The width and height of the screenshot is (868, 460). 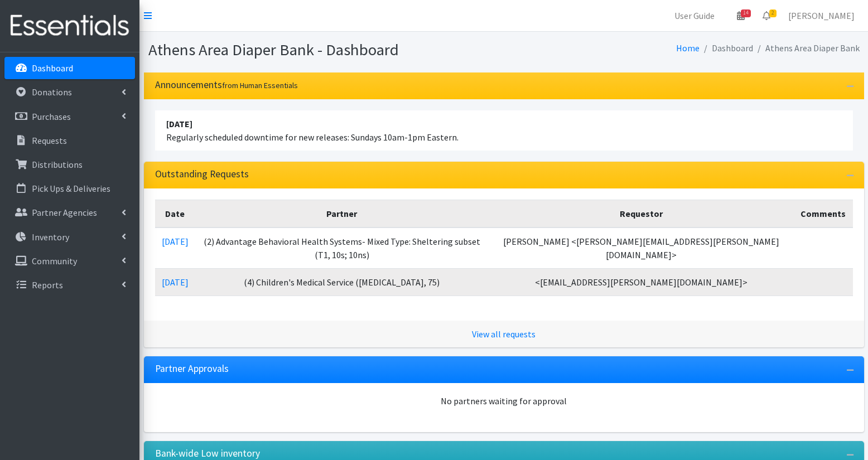 I want to click on a: 2, so click(x=767, y=16).